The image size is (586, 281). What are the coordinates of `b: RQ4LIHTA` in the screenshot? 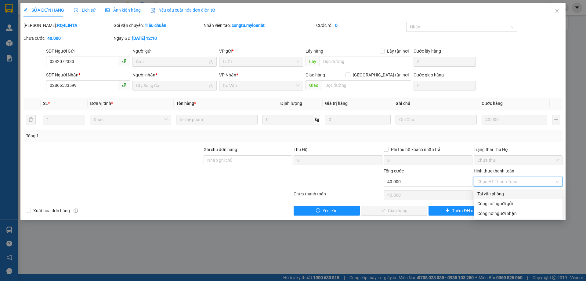 It's located at (67, 25).